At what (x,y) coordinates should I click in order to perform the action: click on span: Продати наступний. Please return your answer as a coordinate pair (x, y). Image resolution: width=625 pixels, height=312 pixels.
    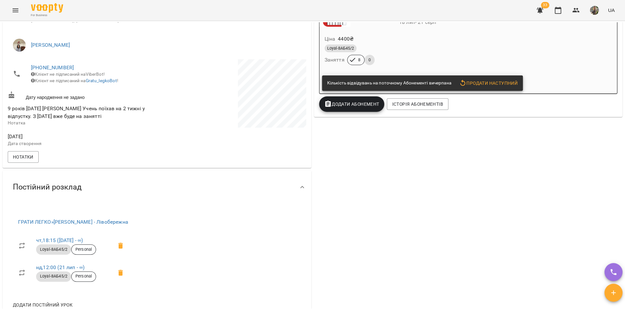
    Looking at the image, I should click on (488, 83).